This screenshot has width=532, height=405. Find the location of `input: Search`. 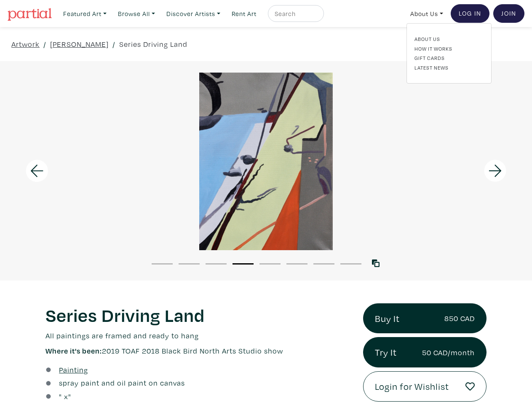

input: Search is located at coordinates (295, 13).